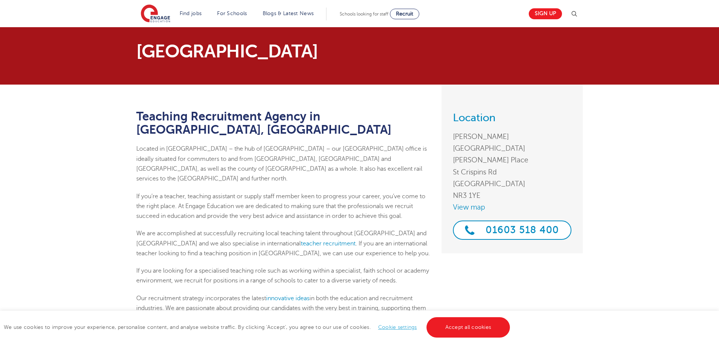  What do you see at coordinates (287, 298) in the screenshot?
I see `a: innovative ideas` at bounding box center [287, 298].